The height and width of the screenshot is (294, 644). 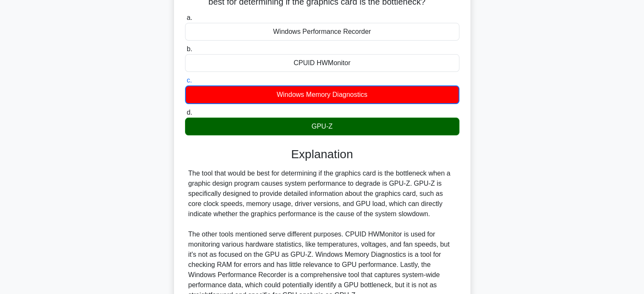 I want to click on span: b., so click(x=189, y=49).